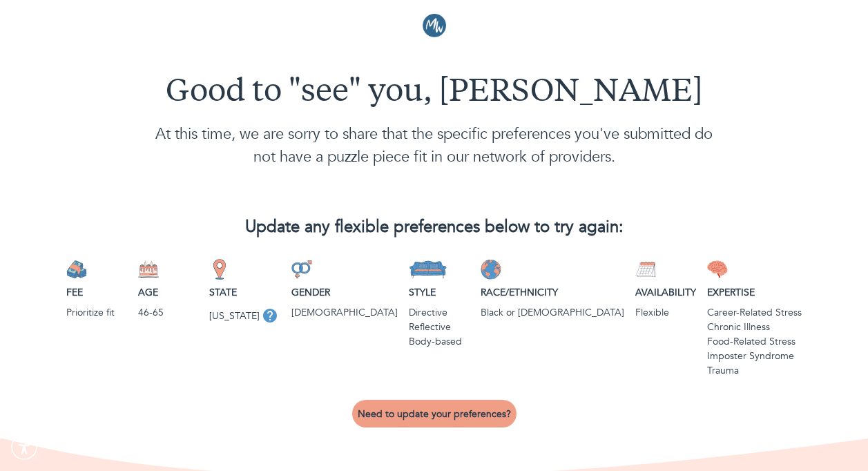 The height and width of the screenshot is (471, 868). Describe the element at coordinates (149, 269) in the screenshot. I see `img: Age` at that location.